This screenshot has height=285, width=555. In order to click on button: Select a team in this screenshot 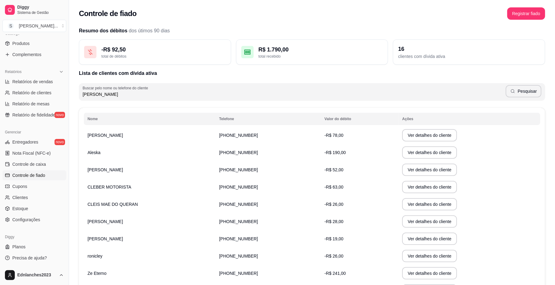, I will do `click(34, 26)`.